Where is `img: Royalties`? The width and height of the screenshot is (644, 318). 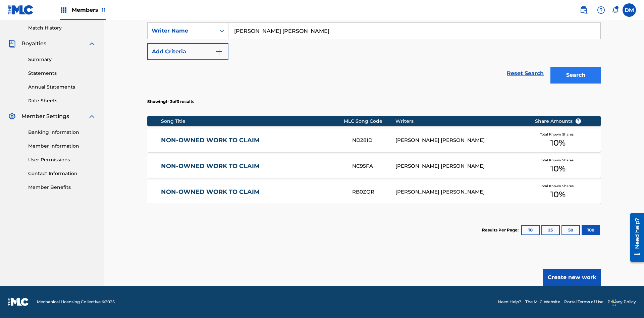 img: Royalties is located at coordinates (12, 44).